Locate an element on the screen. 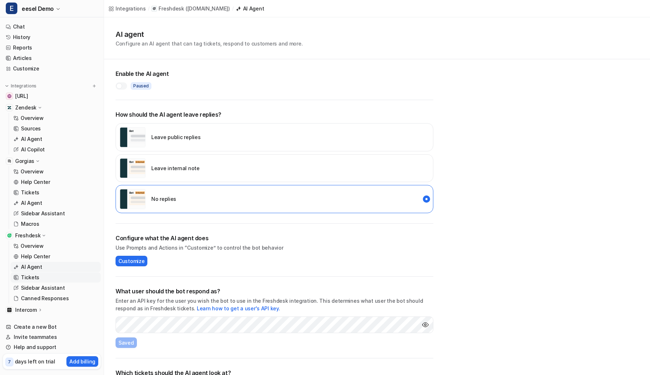 Image resolution: width=650 pixels, height=375 pixels. a: Macros is located at coordinates (56, 224).